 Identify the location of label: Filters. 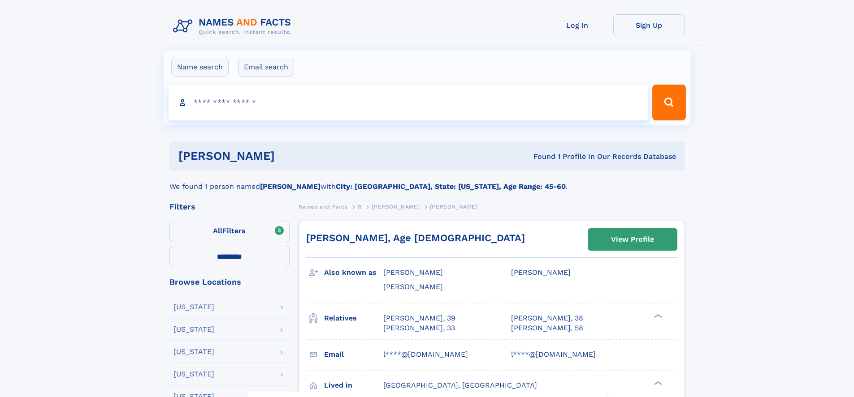
(229, 232).